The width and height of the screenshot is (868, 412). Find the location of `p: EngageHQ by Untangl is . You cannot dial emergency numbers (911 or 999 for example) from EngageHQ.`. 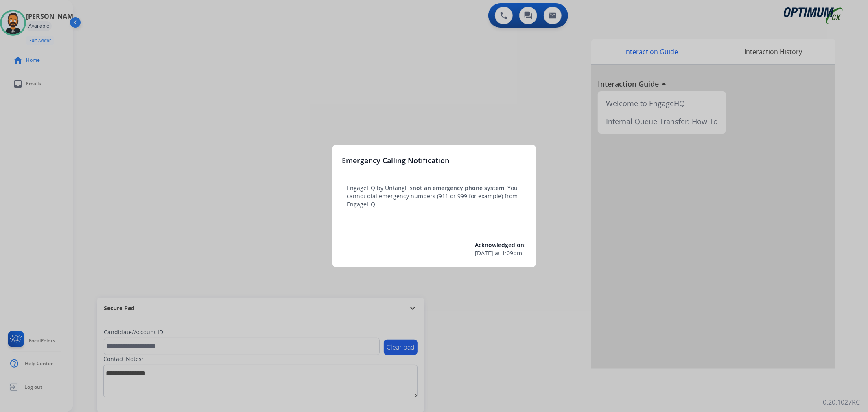

p: EngageHQ by Untangl is . You cannot dial emergency numbers (911 or 999 for example) from EngageHQ. is located at coordinates (434, 196).